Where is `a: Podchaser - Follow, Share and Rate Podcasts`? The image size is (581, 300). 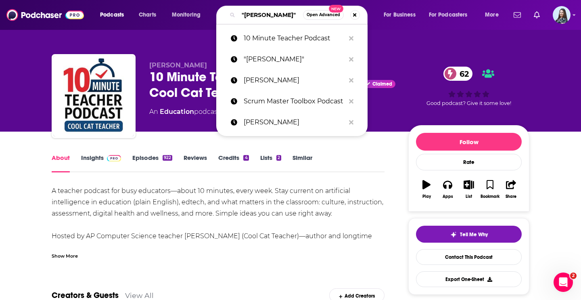
a: Podchaser - Follow, Share and Rate Podcasts is located at coordinates (45, 15).